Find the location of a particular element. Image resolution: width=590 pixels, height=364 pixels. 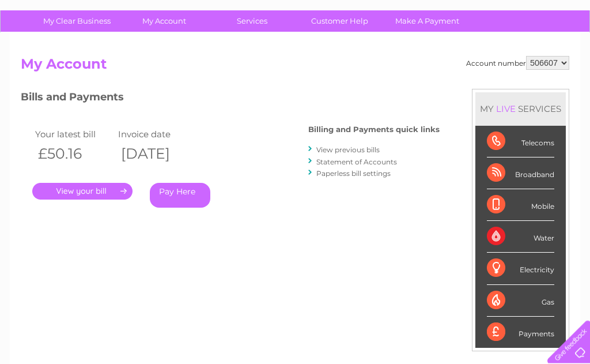

span: 0333 014 3131 is located at coordinates (413, 13).